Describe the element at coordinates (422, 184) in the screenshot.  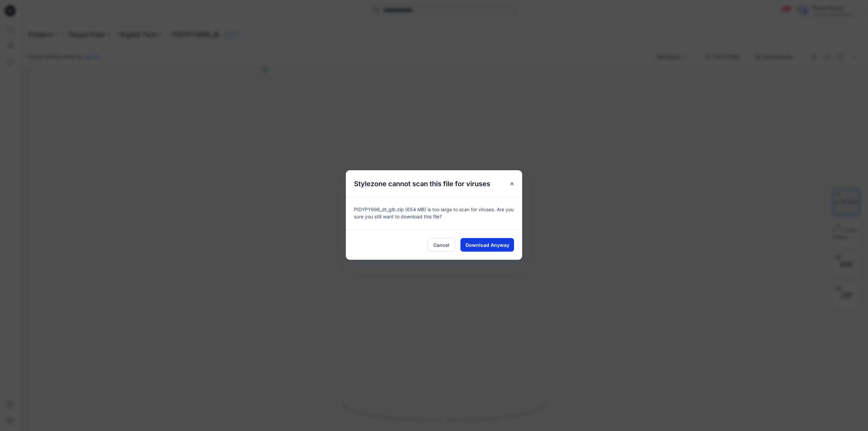
I see `h5: Stylezone cannot scan this file for viruses` at that location.